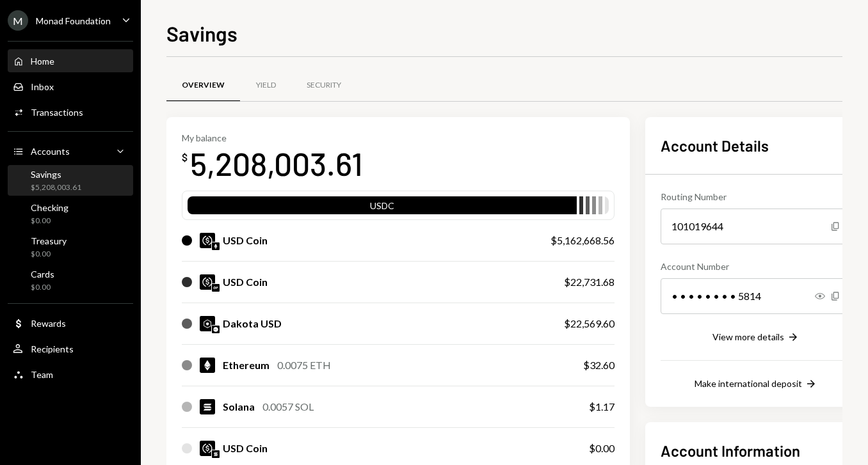 This screenshot has height=465, width=868. What do you see at coordinates (48, 240) in the screenshot?
I see `div: Treasury` at bounding box center [48, 240].